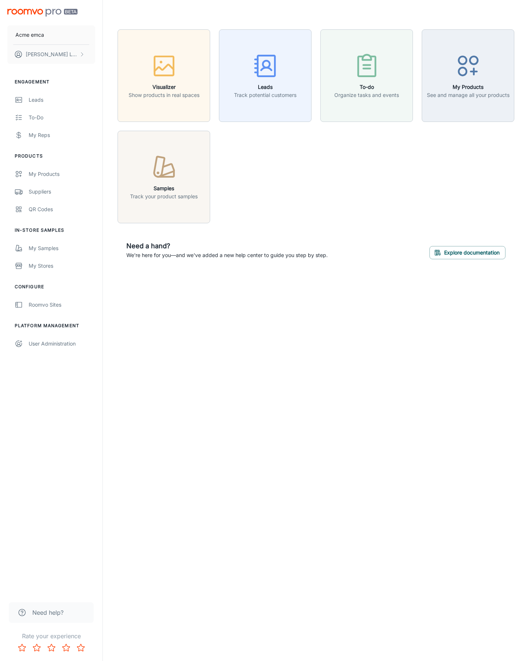 This screenshot has height=661, width=529. Describe the element at coordinates (367, 87) in the screenshot. I see `h6: To-do` at that location.